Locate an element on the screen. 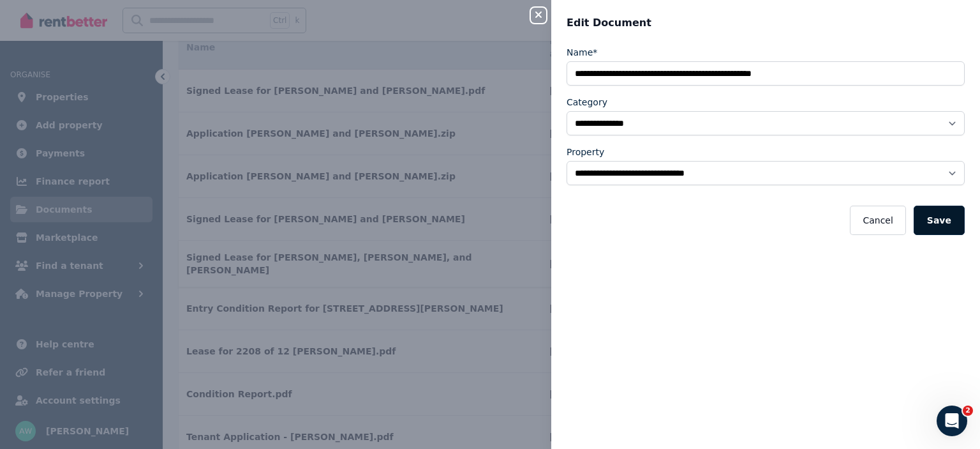  label: Category is located at coordinates (587, 102).